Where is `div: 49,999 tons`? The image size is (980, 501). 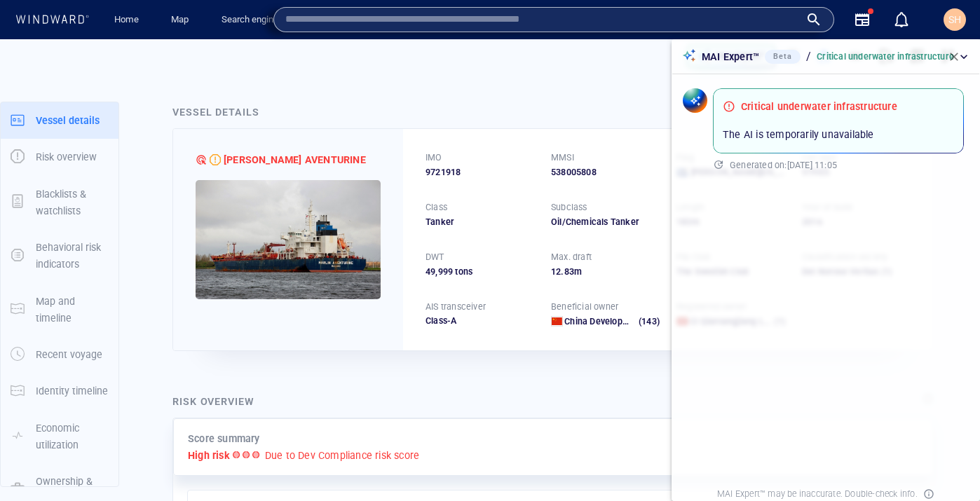
div: 49,999 tons is located at coordinates (479, 272).